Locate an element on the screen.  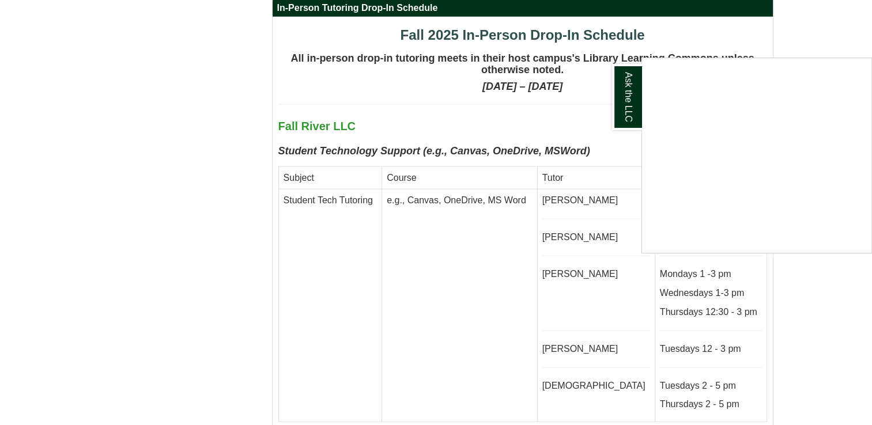
a: Ask the LLC is located at coordinates (627, 97).